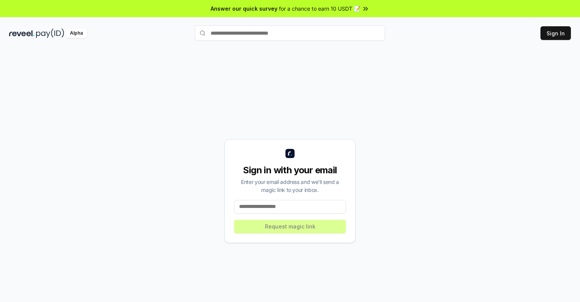 This screenshot has height=302, width=580. I want to click on div: Enter your email address and we’ll send a magic link to your inbox., so click(290, 186).